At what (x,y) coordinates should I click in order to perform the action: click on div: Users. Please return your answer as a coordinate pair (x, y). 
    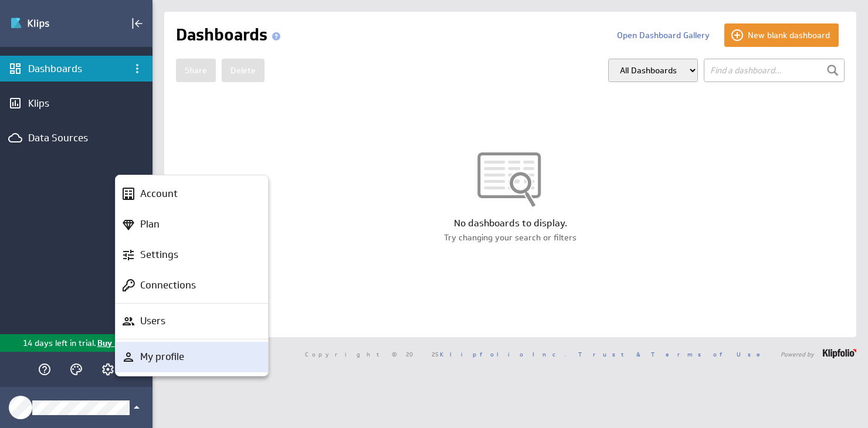
    Looking at the image, I should click on (192, 321).